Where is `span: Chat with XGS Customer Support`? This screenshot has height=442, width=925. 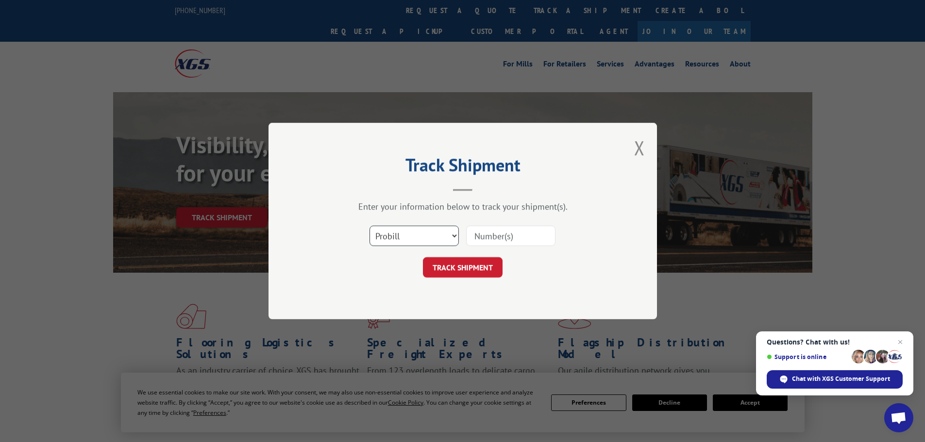
span: Chat with XGS Customer Support is located at coordinates (841, 379).